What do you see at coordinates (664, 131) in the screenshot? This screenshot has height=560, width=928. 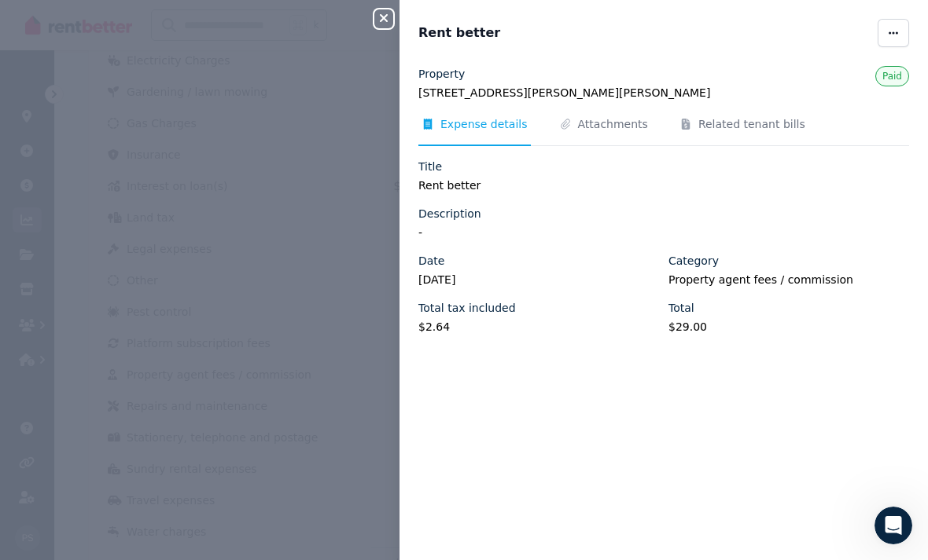 I see `nav: Tabs` at bounding box center [664, 131].